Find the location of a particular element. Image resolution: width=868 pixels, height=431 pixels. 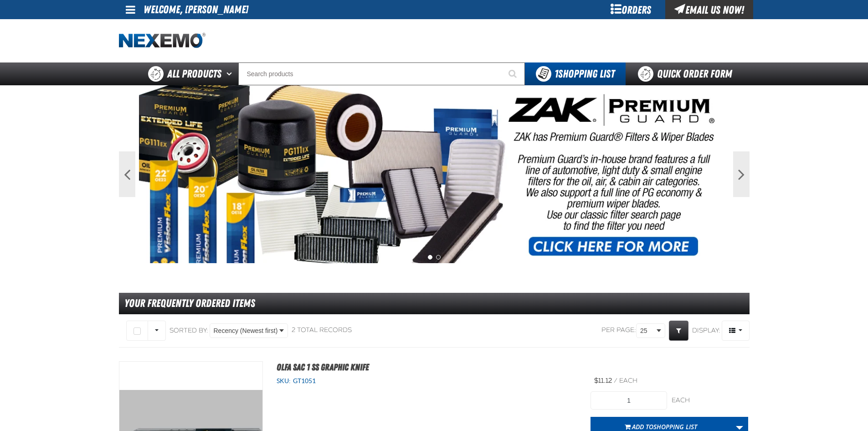

span: Recency (Newest first) is located at coordinates (246, 331).